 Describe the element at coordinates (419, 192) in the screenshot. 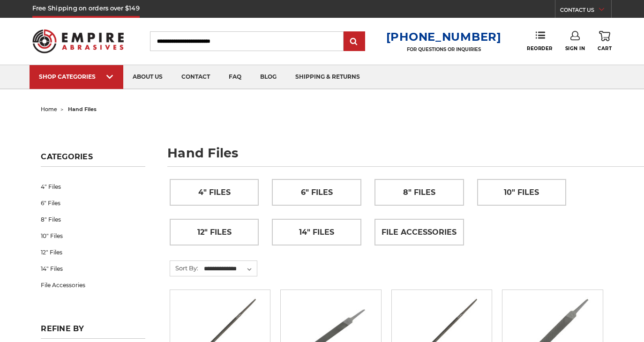

I see `span: 8" Files` at that location.